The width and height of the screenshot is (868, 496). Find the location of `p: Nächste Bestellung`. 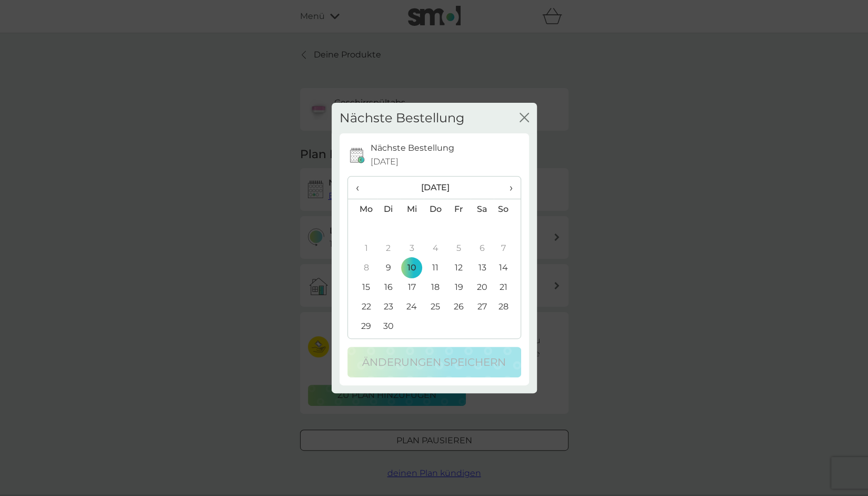

p: Nächste Bestellung is located at coordinates (412, 148).